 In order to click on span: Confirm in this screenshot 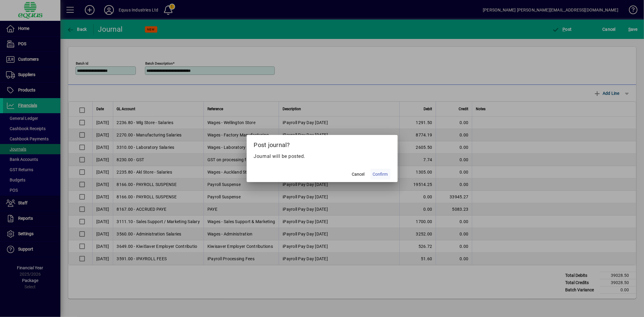, I will do `click(380, 174)`.